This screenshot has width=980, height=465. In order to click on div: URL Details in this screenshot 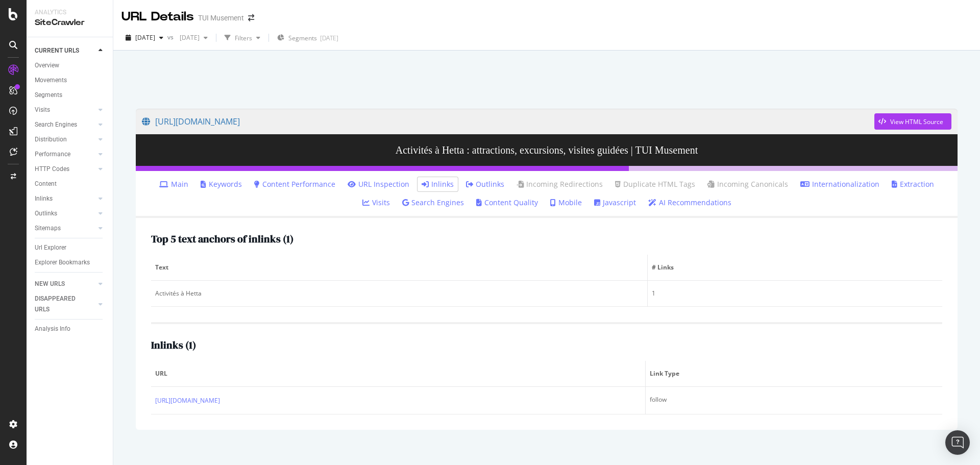, I will do `click(158, 17)`.